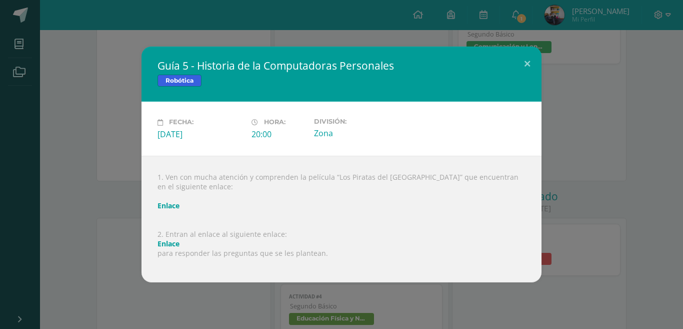 The width and height of the screenshot is (683, 329). I want to click on h2: Guía 5 - Historia de la Computadoras Personales, so click(342, 66).